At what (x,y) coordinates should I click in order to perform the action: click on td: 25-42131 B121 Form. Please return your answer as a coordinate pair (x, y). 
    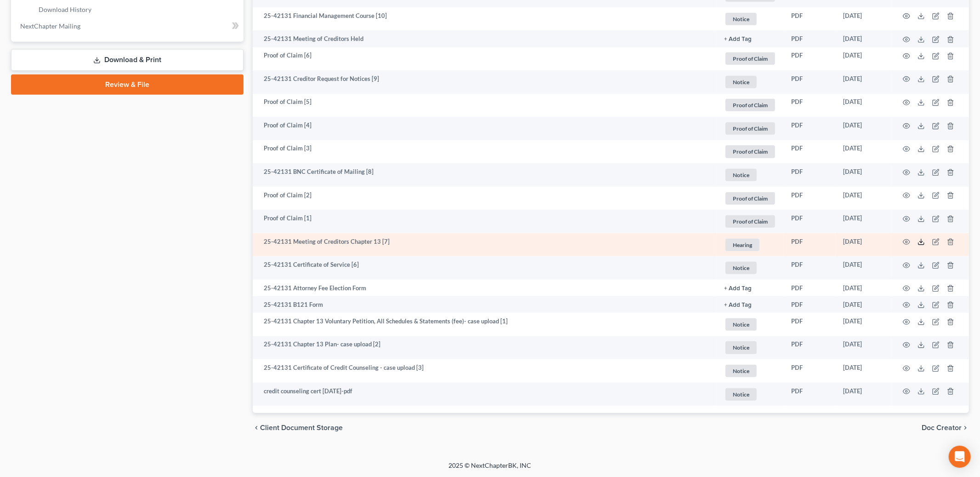
    Looking at the image, I should click on (485, 305).